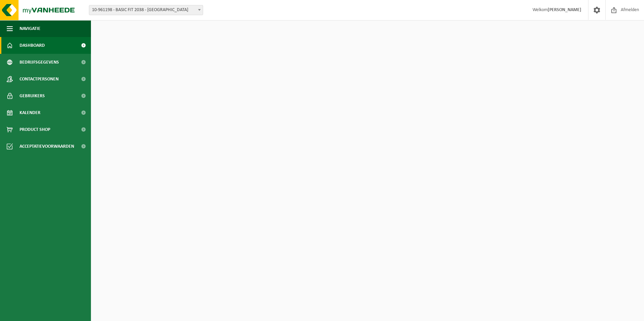  What do you see at coordinates (30, 113) in the screenshot?
I see `span: Kalender` at bounding box center [30, 113].